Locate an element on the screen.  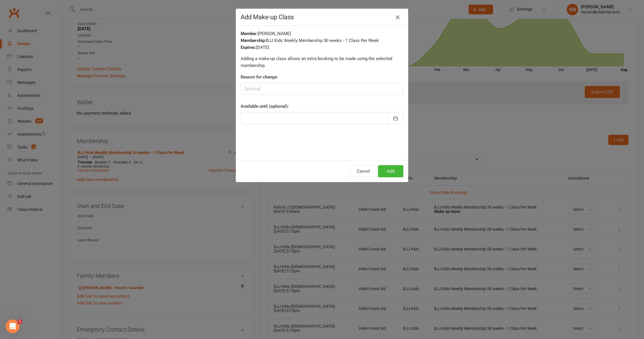
input: Optional is located at coordinates (322, 89).